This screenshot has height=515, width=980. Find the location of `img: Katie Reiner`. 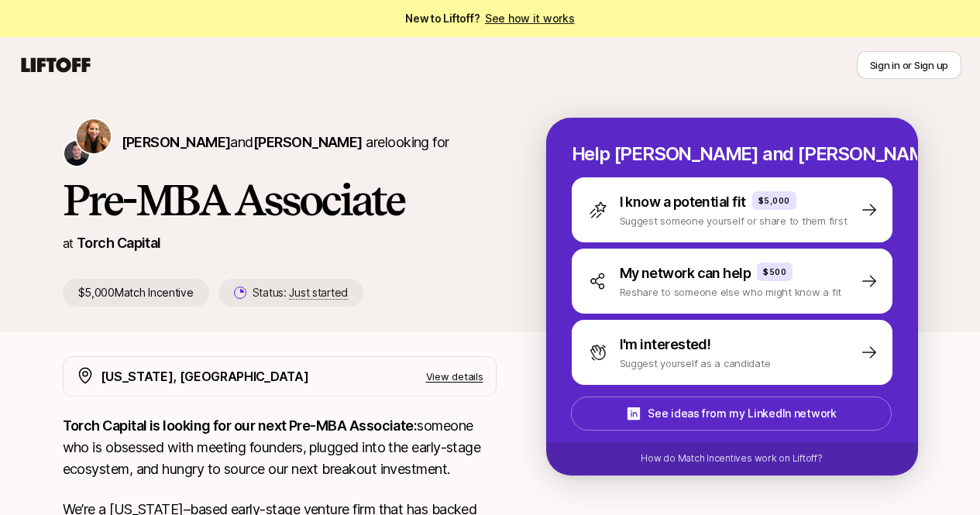

img: Katie Reiner is located at coordinates (94, 136).